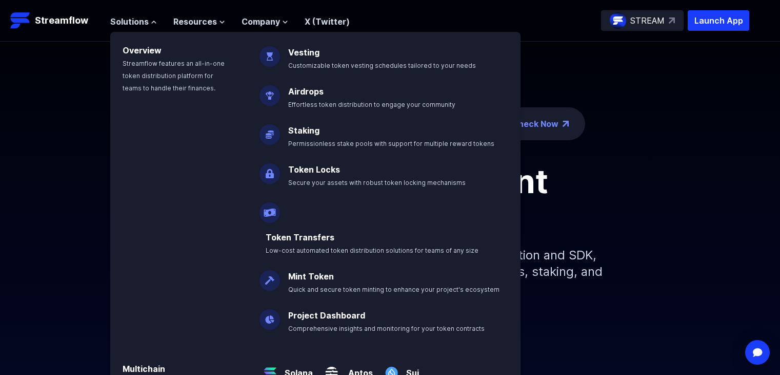 Image resolution: width=780 pixels, height=375 pixels. Describe the element at coordinates (300, 237) in the screenshot. I see `a: Token Transfers` at that location.